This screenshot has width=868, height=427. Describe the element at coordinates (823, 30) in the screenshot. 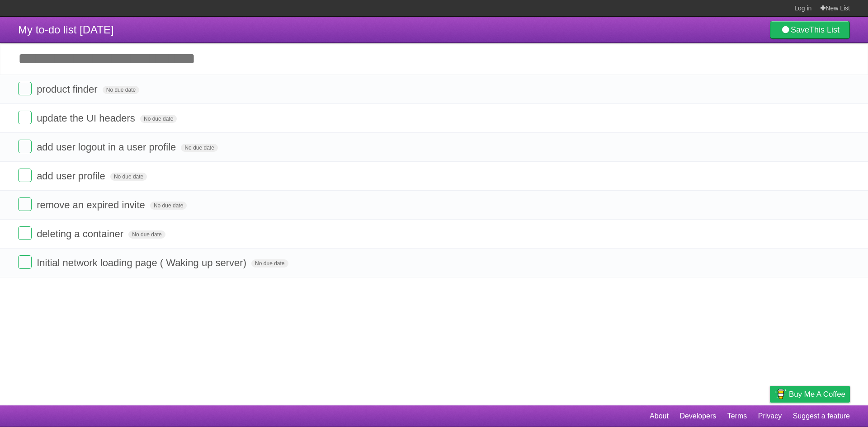

I see `b: This List` at that location.